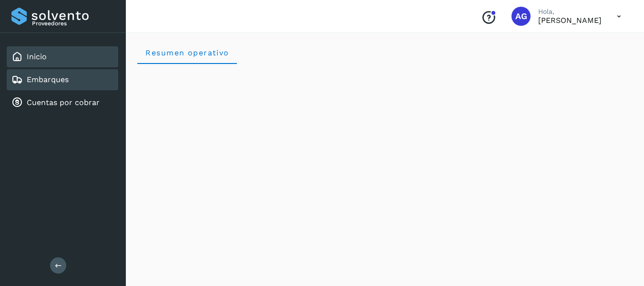 Image resolution: width=644 pixels, height=286 pixels. What do you see at coordinates (63, 79) in the screenshot?
I see `div: Embarques` at bounding box center [63, 79].